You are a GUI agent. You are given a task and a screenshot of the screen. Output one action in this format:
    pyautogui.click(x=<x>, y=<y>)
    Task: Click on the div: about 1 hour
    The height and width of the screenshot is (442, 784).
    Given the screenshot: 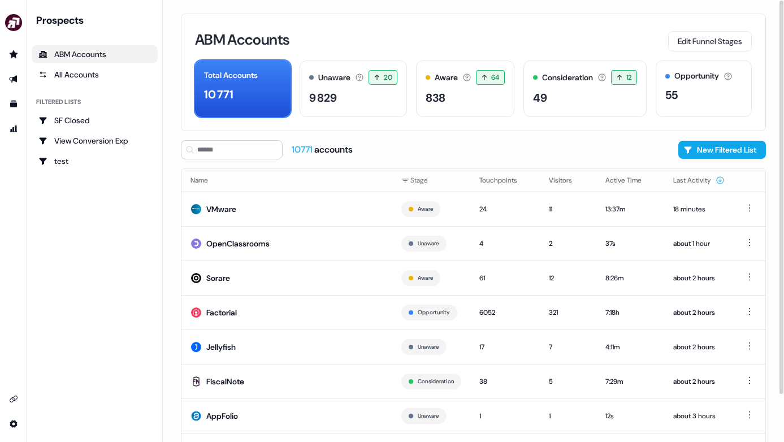 What is the action you would take?
    pyautogui.click(x=698, y=244)
    